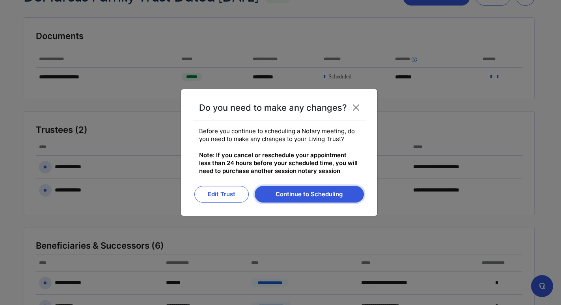 Image resolution: width=561 pixels, height=305 pixels. What do you see at coordinates (279, 152) in the screenshot?
I see `fieldset: Before you continue to scheduling a Notary meeting, do you need to make any changes to your Livin...` at bounding box center [279, 152].